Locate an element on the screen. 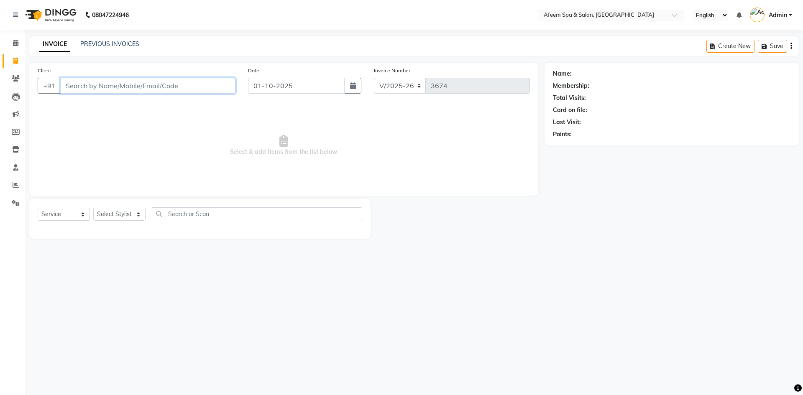 The image size is (803, 395). img: Admin is located at coordinates (757, 15).